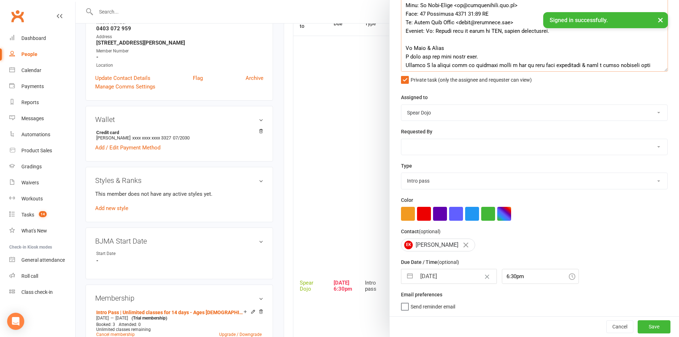  What do you see at coordinates (42, 102) in the screenshot?
I see `a: Reports` at bounding box center [42, 102].